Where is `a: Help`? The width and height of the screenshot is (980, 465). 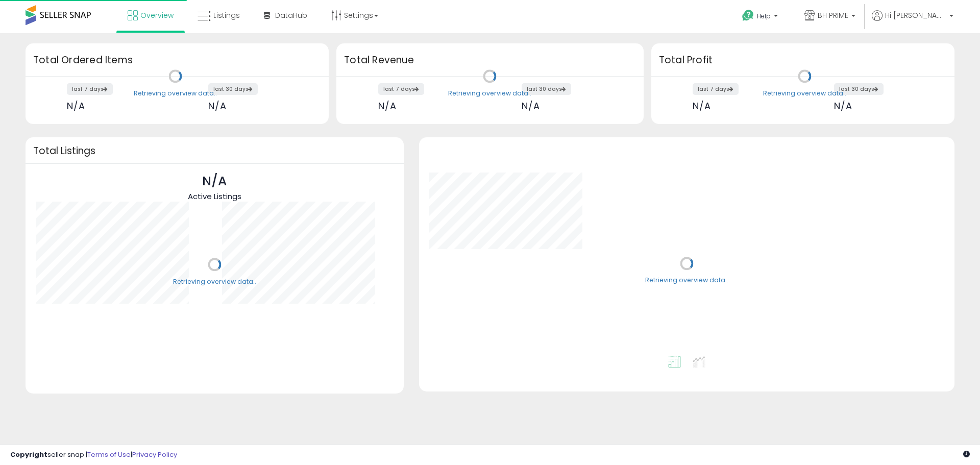 a: Help is located at coordinates (761, 17).